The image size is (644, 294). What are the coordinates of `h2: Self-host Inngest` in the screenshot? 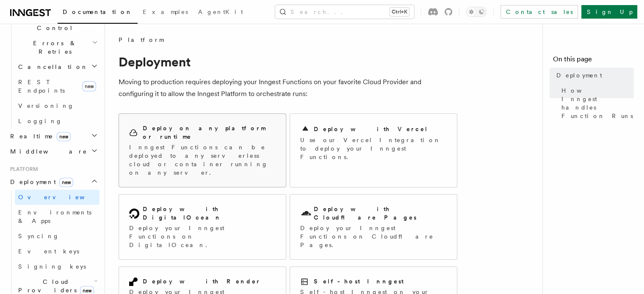 It's located at (359, 281).